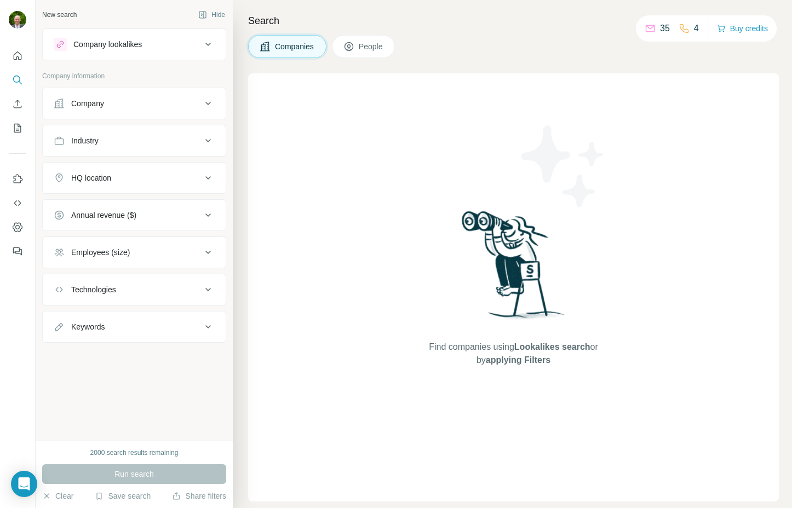 This screenshot has height=508, width=792. Describe the element at coordinates (134, 141) in the screenshot. I see `button: Industry` at that location.